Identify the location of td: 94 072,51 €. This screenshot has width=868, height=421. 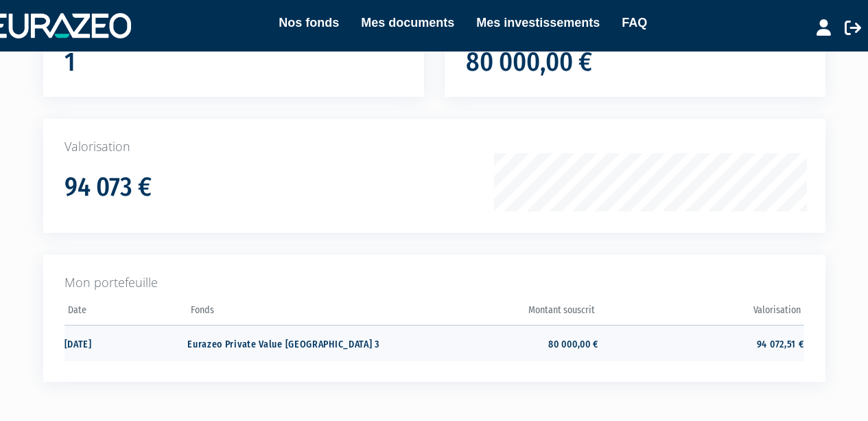
(700, 342).